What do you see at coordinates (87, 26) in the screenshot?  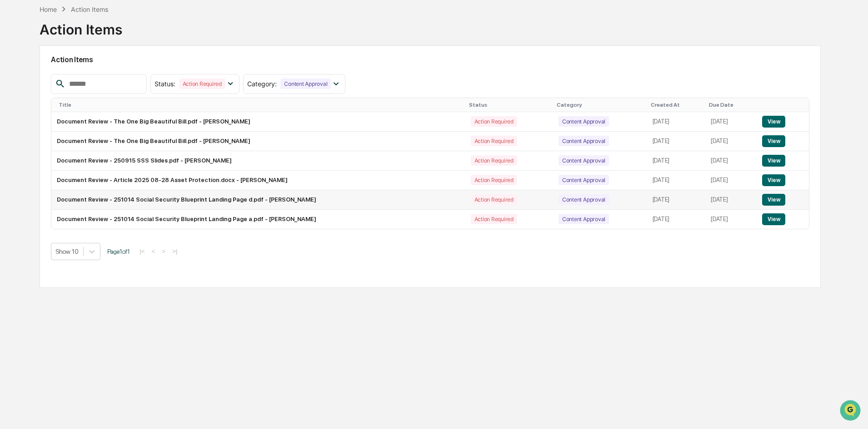 I see `p: How can we help?` at bounding box center [87, 26].